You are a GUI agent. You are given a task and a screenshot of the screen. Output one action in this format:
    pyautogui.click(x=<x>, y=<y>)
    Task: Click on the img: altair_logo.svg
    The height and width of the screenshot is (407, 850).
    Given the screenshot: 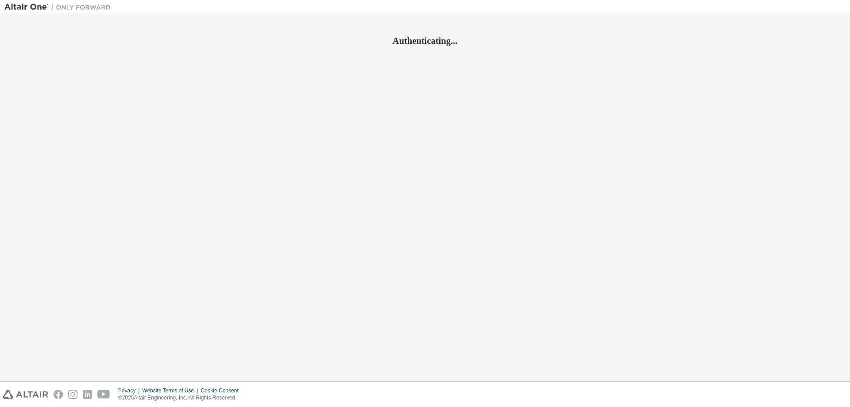 What is the action you would take?
    pyautogui.click(x=25, y=394)
    